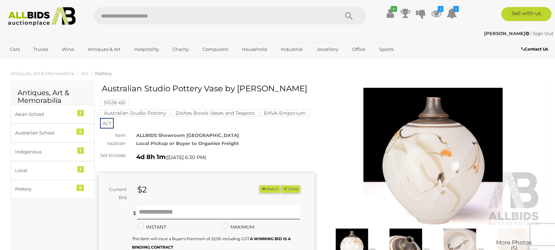 The image size is (555, 250). What do you see at coordinates (440, 9) in the screenshot?
I see `i: 2` at bounding box center [440, 9].